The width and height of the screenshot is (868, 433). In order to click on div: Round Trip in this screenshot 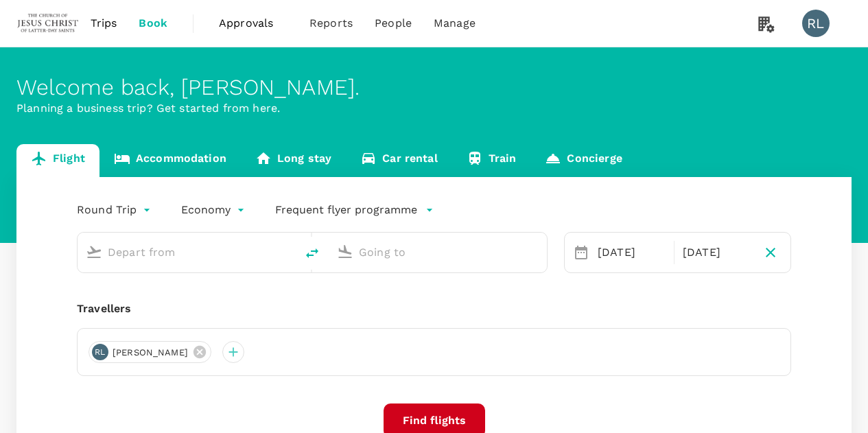, I will do `click(115, 210)`.